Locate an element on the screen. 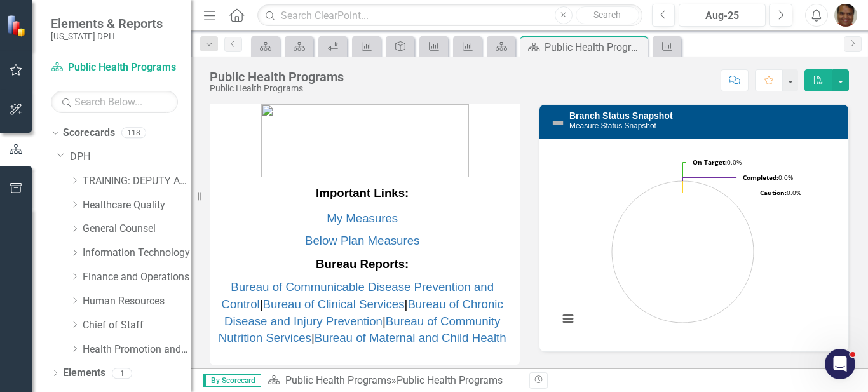 This screenshot has height=392, width=868. span: By Scorecard is located at coordinates (232, 380).